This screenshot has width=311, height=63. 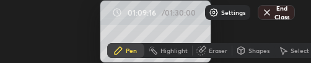 What do you see at coordinates (218, 50) in the screenshot?
I see `div: Eraser` at bounding box center [218, 50].